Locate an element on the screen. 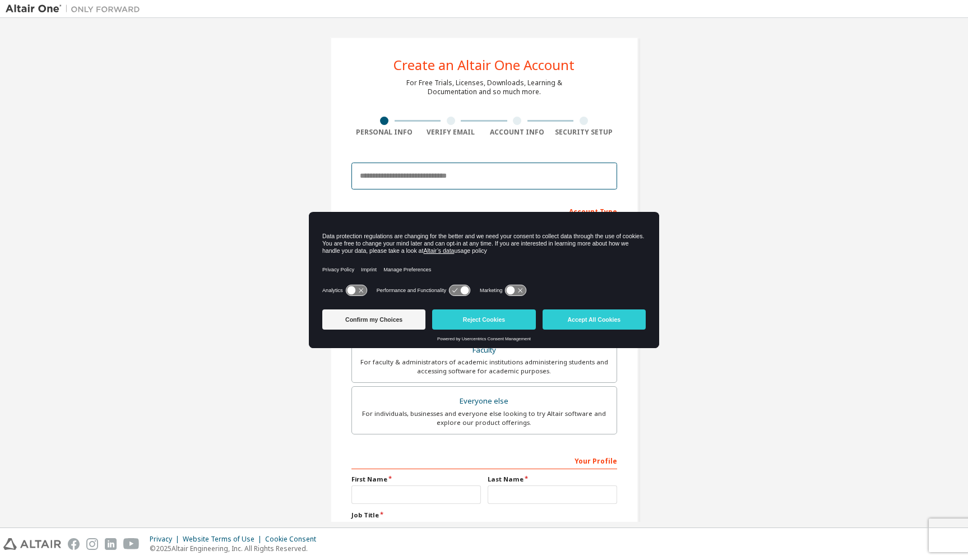 The width and height of the screenshot is (968, 560). div: Your Profile is located at coordinates (484, 460).